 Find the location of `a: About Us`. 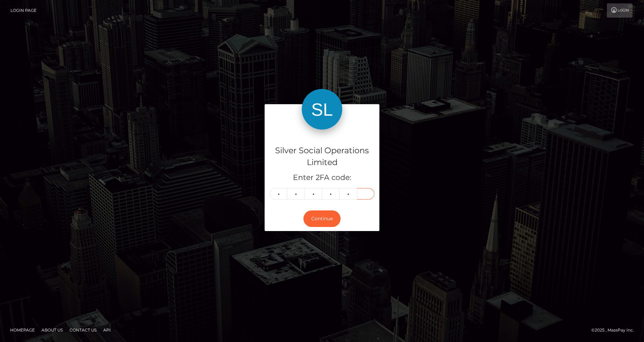

a: About Us is located at coordinates (52, 330).